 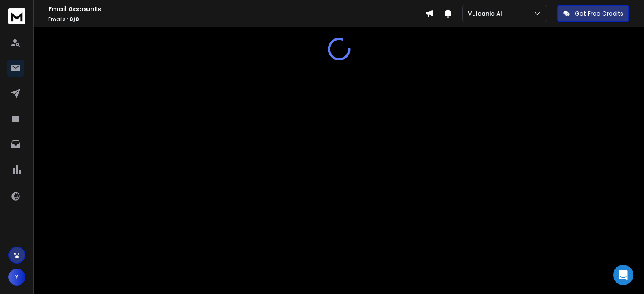 What do you see at coordinates (599, 13) in the screenshot?
I see `p: Get Free Credits` at bounding box center [599, 13].